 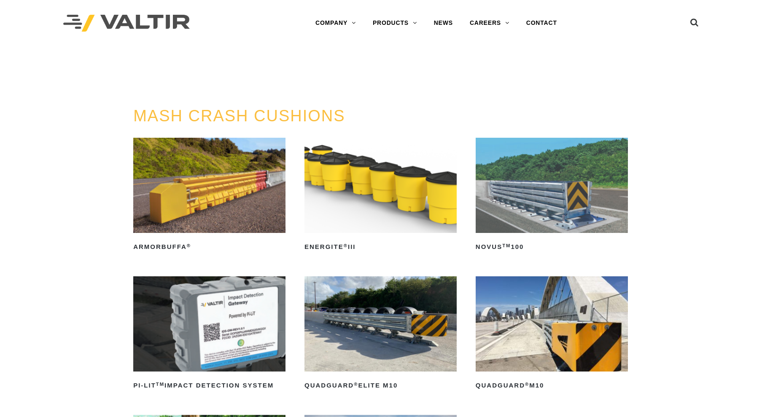 I want to click on a: PRODUCTS, so click(x=395, y=23).